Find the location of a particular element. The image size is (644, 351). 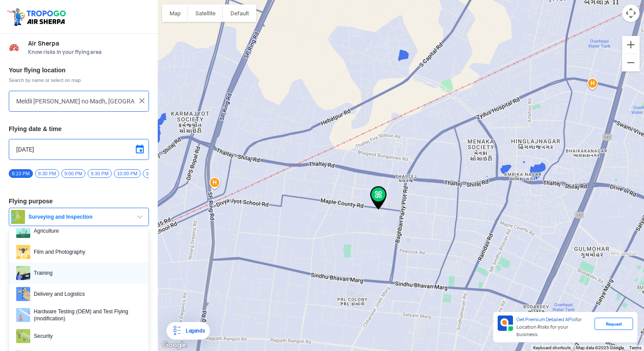

span: Know risks in your flying area is located at coordinates (89, 52).